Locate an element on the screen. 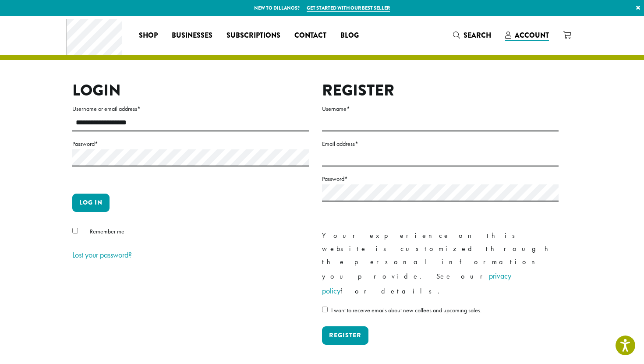 This screenshot has height=364, width=644. span: Contact is located at coordinates (310, 35).